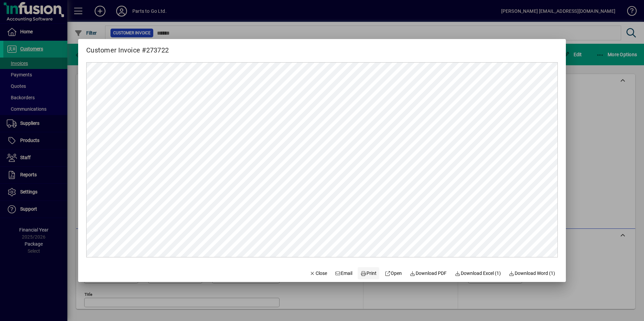 Image resolution: width=644 pixels, height=321 pixels. I want to click on button: Download Excel (1), so click(477, 273).